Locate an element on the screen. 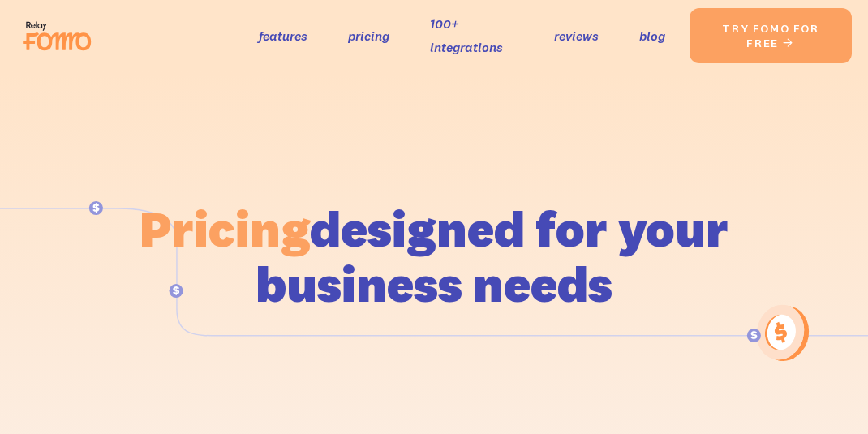 The height and width of the screenshot is (434, 868). h1: designed for your business needs is located at coordinates (434, 257).